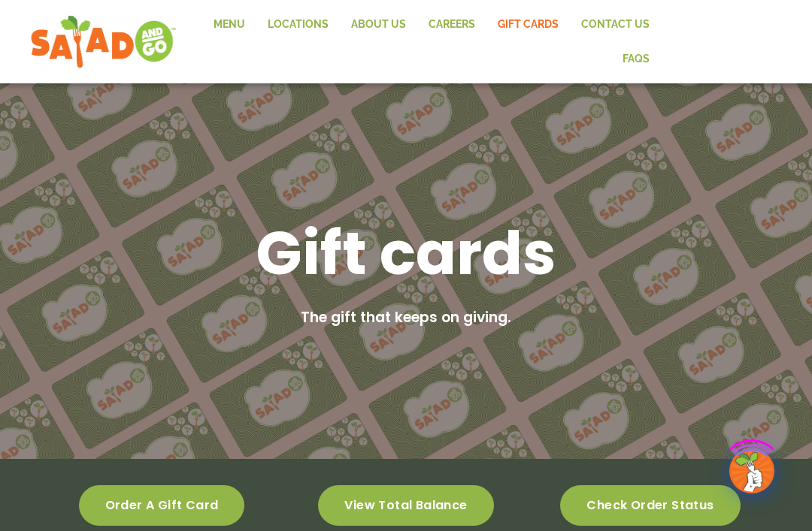  What do you see at coordinates (162, 506) in the screenshot?
I see `a: Order a gift card` at bounding box center [162, 506].